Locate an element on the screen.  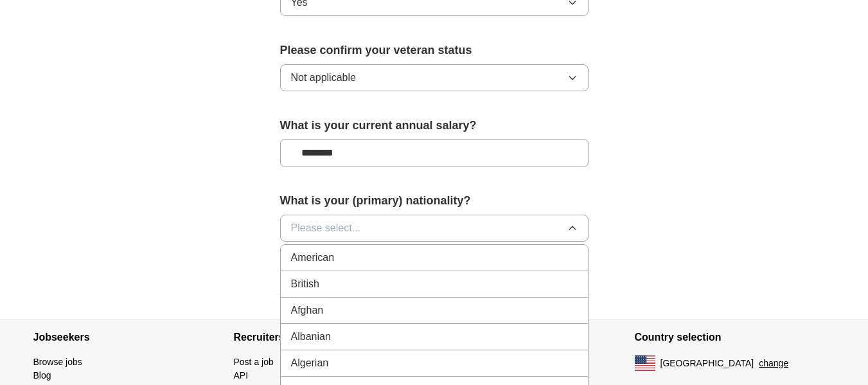
span: British is located at coordinates (305, 284).